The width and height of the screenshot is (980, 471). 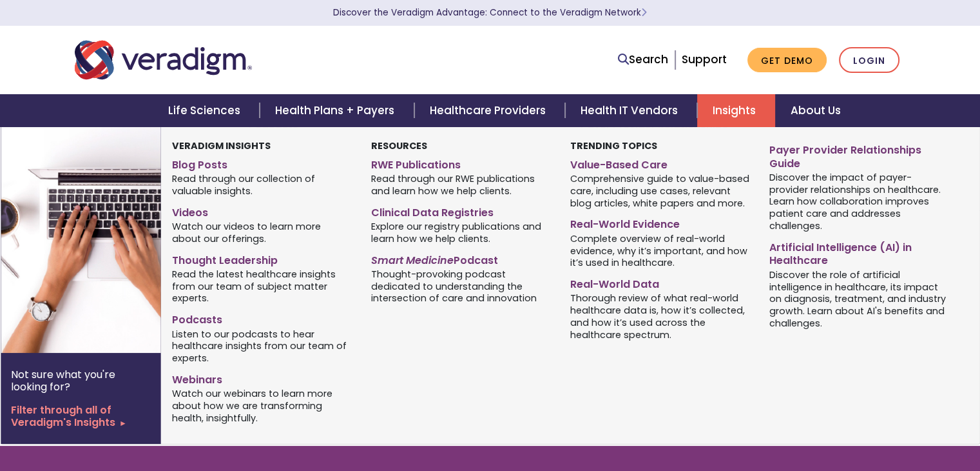 I want to click on a: Get Demo, so click(x=787, y=60).